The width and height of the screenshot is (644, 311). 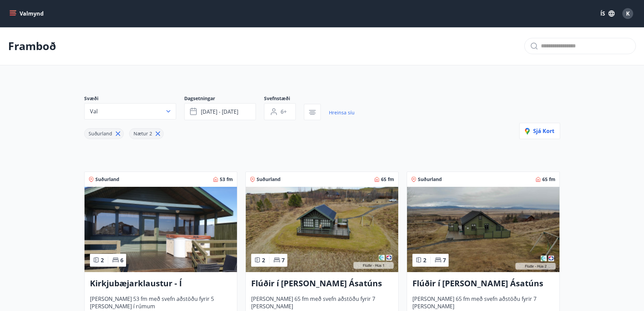 What do you see at coordinates (540, 131) in the screenshot?
I see `span: Sjá kort` at bounding box center [540, 131].